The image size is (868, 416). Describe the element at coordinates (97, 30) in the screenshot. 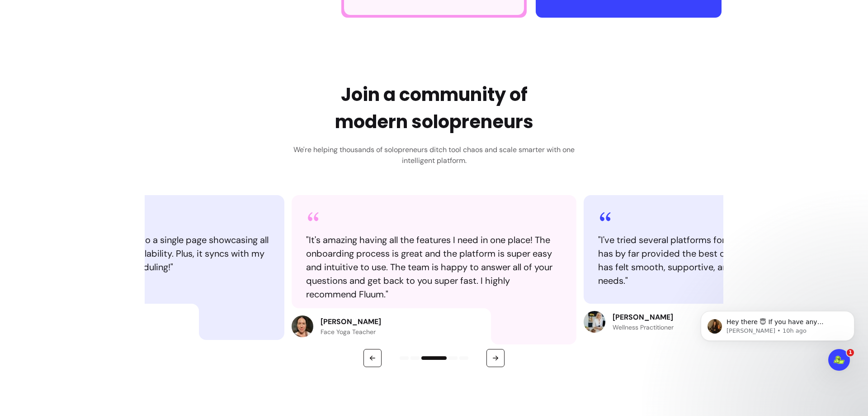

I see `p: Hey there 😇 If you have any question about what you can do with Fluum, I'm here to help!` at that location.